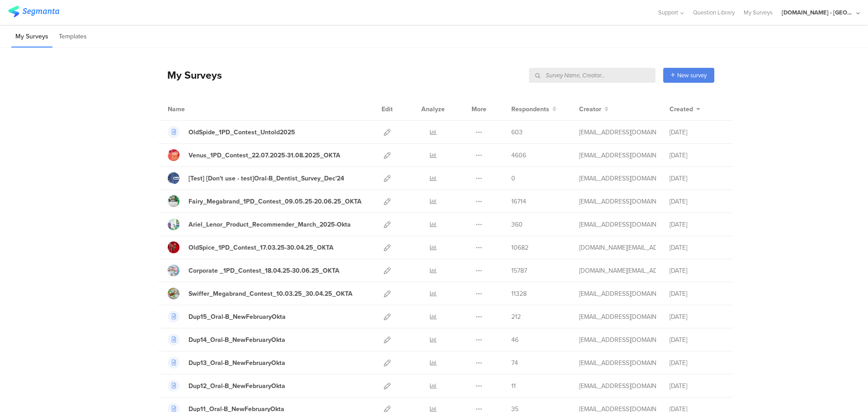 The width and height of the screenshot is (868, 412). I want to click on span: New survey, so click(691, 75).